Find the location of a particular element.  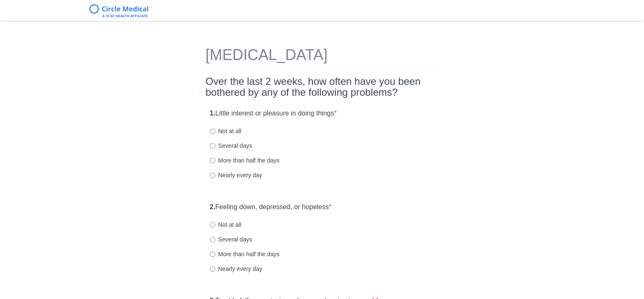

h2: Over the last 2 weeks, how often have you been bothered by any of the following problems? is located at coordinates (322, 87).